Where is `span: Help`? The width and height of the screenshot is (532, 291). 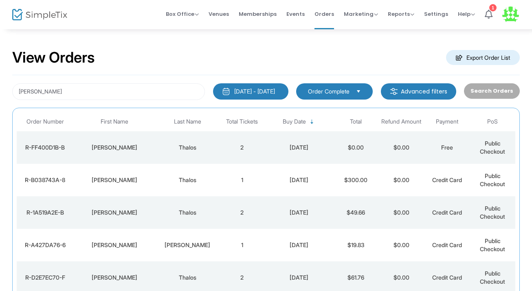 span: Help is located at coordinates (466, 14).